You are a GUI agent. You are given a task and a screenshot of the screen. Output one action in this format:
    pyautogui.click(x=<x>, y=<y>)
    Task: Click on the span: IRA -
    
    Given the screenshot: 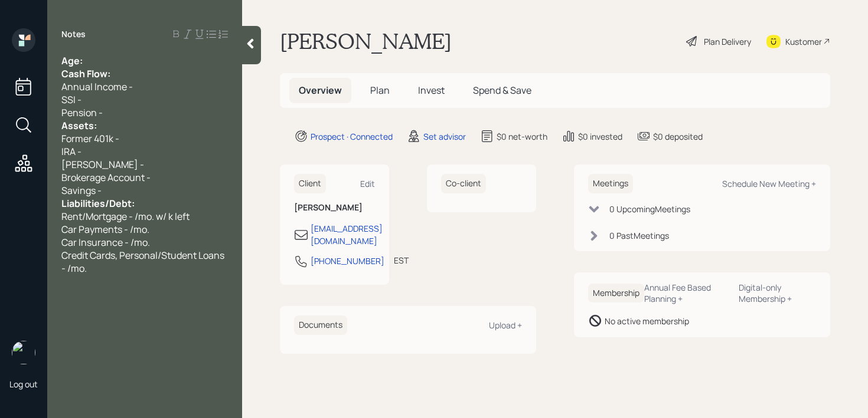 What is the action you would take?
    pyautogui.click(x=71, y=152)
    